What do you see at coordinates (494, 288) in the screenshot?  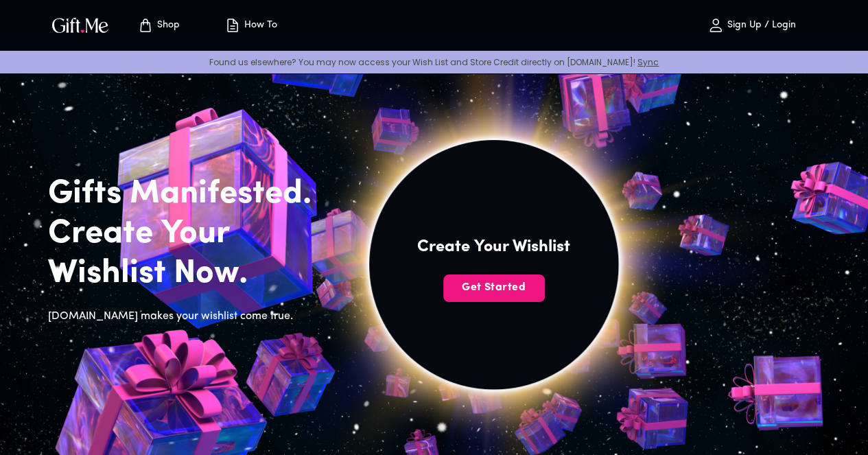 I see `span: Get Started` at bounding box center [494, 288].